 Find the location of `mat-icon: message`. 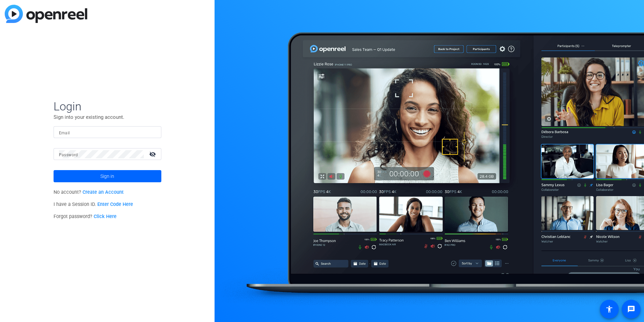

mat-icon: message is located at coordinates (631, 309).